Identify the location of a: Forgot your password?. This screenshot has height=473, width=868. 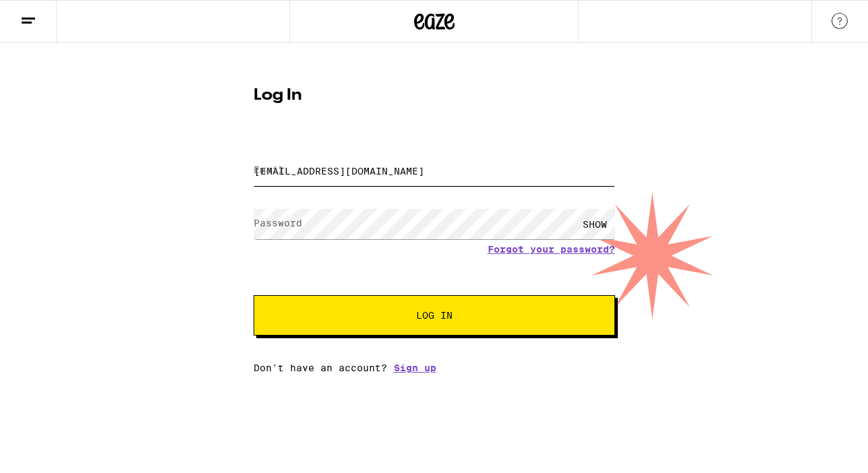
(551, 249).